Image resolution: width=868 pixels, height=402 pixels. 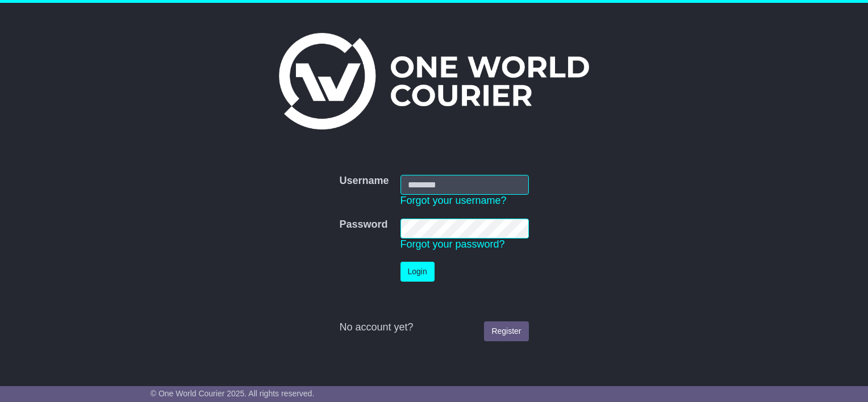 What do you see at coordinates (434, 81) in the screenshot?
I see `img: One World` at bounding box center [434, 81].